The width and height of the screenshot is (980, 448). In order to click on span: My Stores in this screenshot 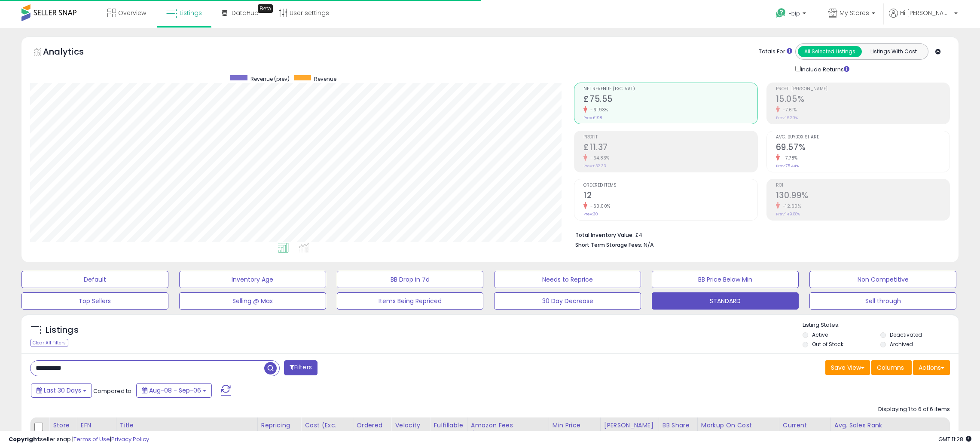, I will do `click(854, 13)`.